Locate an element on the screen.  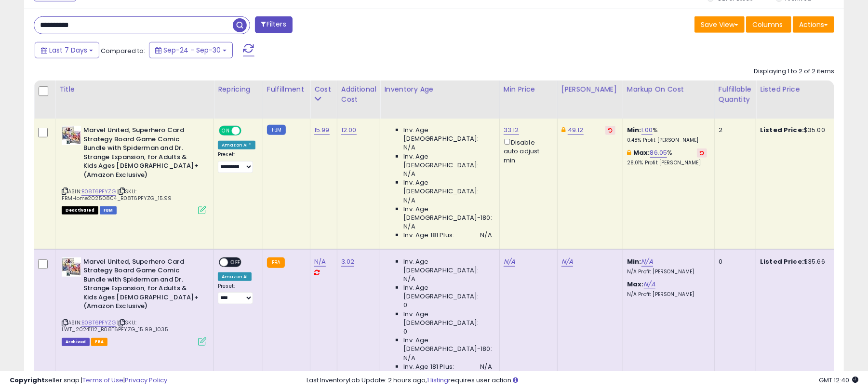
th: The percentage added to the cost of goods (COGS) that forms the calculator for Min & Max prices. is located at coordinates (668, 99).